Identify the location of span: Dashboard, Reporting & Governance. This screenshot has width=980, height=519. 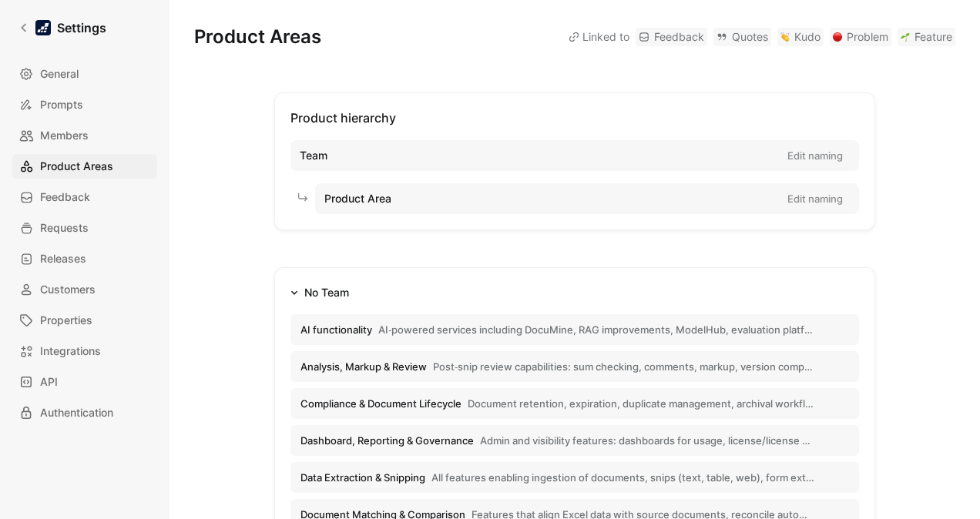
(387, 440).